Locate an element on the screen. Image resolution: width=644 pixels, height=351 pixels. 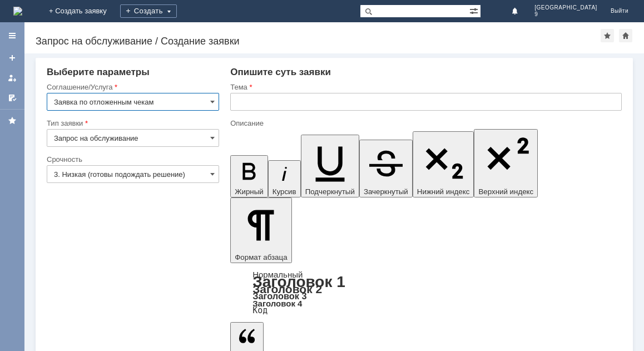
a: Мои согласования is located at coordinates (12, 98).